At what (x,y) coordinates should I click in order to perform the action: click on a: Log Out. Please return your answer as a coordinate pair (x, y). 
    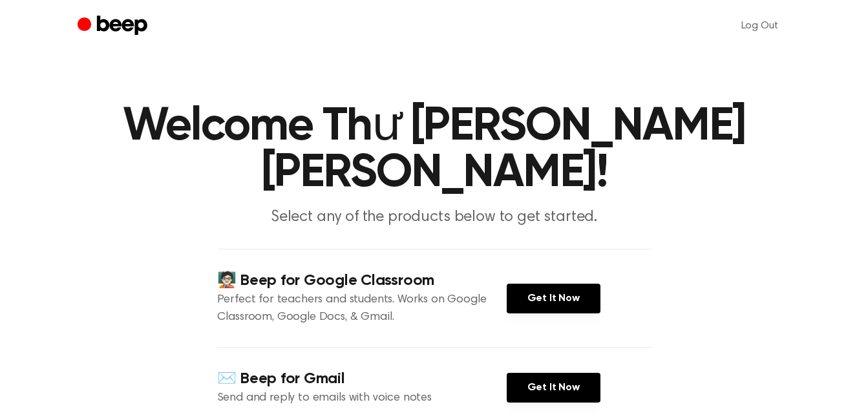
    Looking at the image, I should click on (759, 26).